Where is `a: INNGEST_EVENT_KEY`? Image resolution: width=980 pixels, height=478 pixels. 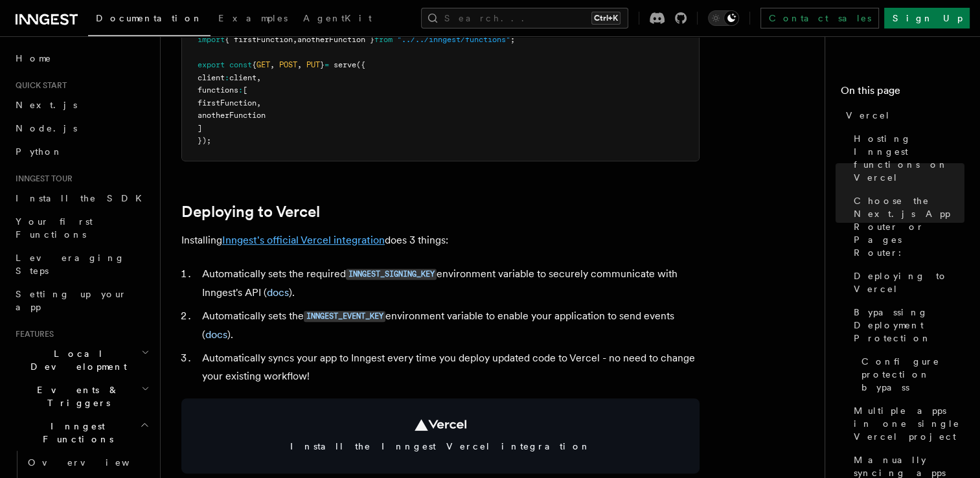 a: INNGEST_EVENT_KEY is located at coordinates (345, 315).